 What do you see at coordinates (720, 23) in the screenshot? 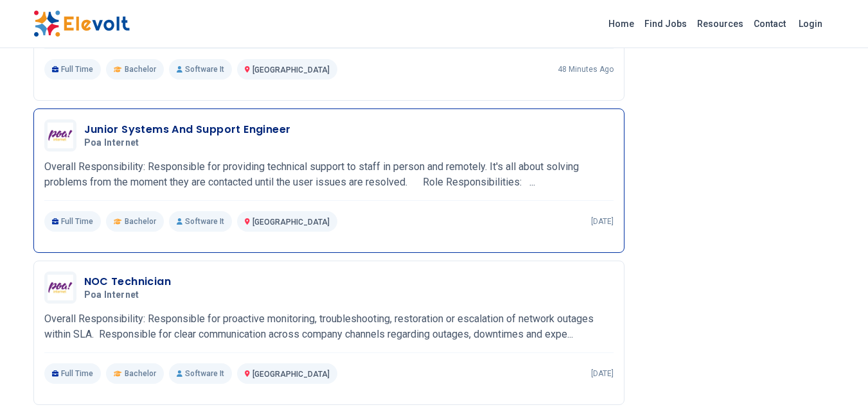
I see `a: Resources` at bounding box center [720, 23].